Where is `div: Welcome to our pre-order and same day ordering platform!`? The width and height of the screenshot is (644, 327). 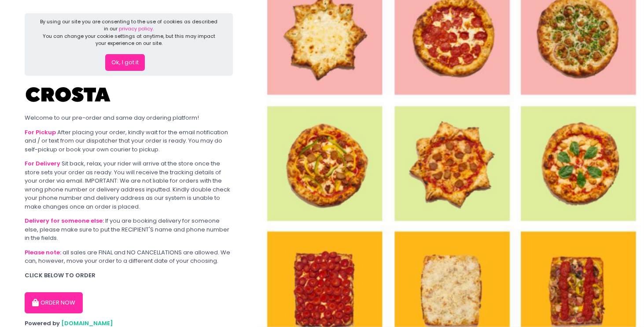
div: Welcome to our pre-order and same day ordering platform! is located at coordinates (129, 118).